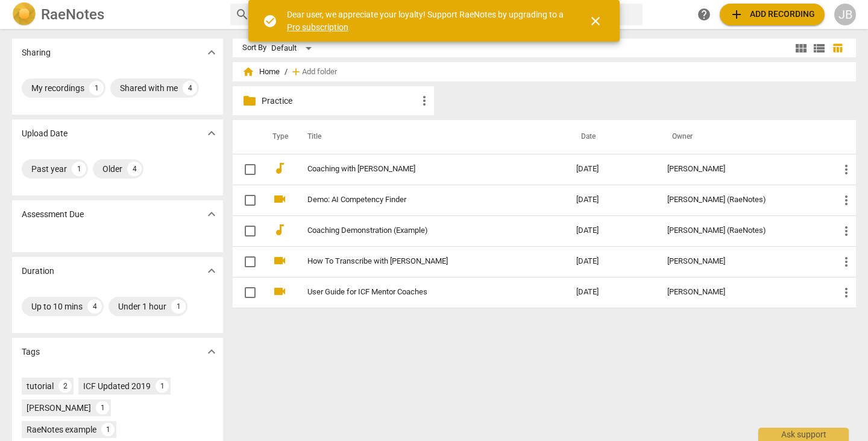 This screenshot has width=868, height=441. I want to click on div: RaeNotes example, so click(62, 429).